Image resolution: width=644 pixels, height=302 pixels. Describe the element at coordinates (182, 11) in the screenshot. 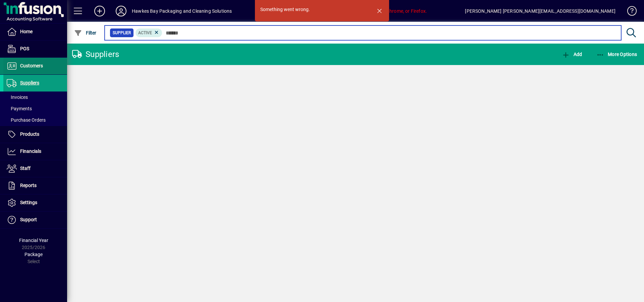

I see `div: Hawkes Bay Packaging and Cleaning Solutions` at that location.